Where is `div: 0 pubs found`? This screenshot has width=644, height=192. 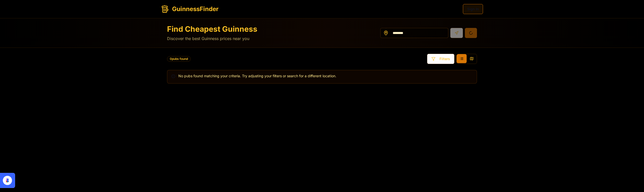
div: 0 pubs found is located at coordinates (179, 59).